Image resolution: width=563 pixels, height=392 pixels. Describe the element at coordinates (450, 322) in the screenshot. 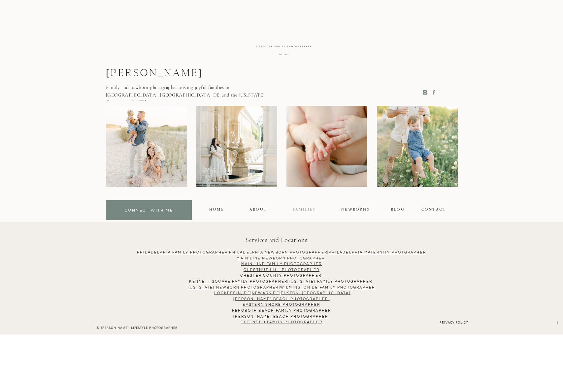

I see `div: Privacy Policy` at that location.